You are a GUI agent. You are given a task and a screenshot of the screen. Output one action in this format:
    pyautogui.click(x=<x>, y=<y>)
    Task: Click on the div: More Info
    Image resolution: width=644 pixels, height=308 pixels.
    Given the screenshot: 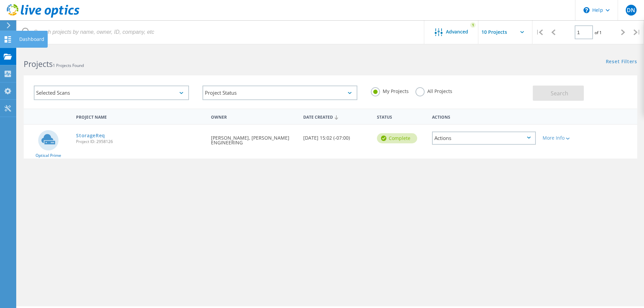 What is the action you would take?
    pyautogui.click(x=564, y=138)
    